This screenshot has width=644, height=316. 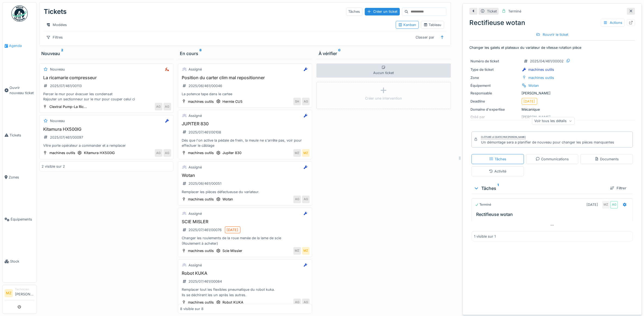 I want to click on div: Aucun ticket, so click(x=384, y=71).